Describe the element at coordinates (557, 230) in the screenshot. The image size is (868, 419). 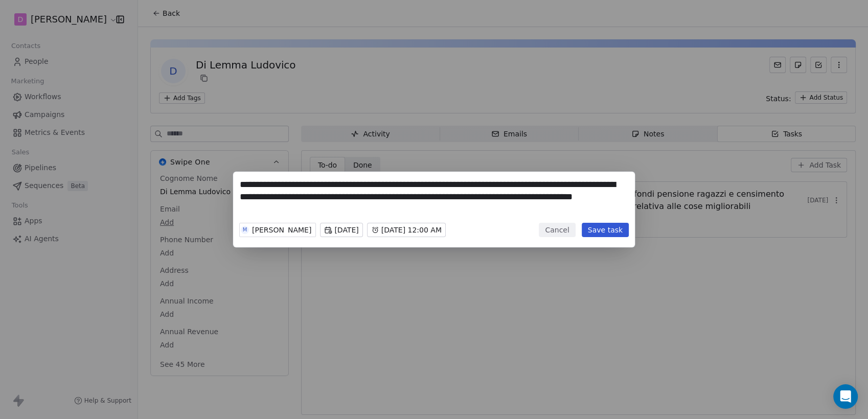
I see `button: Cancel` at that location.